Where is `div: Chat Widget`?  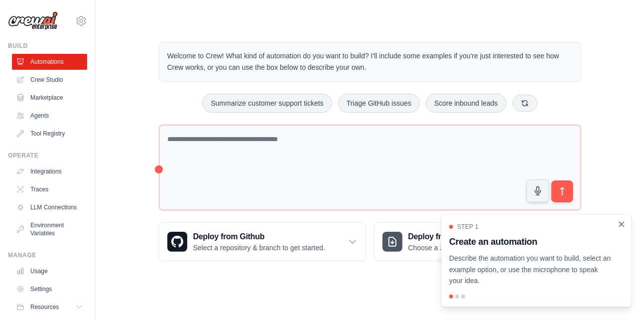
div: Chat Widget is located at coordinates (619, 295).